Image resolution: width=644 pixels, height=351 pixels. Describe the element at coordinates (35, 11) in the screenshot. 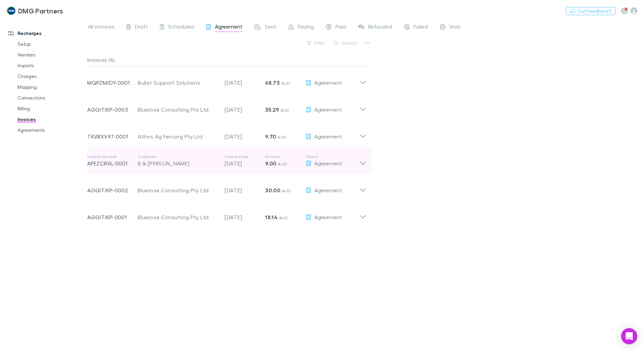

I see `a: DMG Partners` at that location.